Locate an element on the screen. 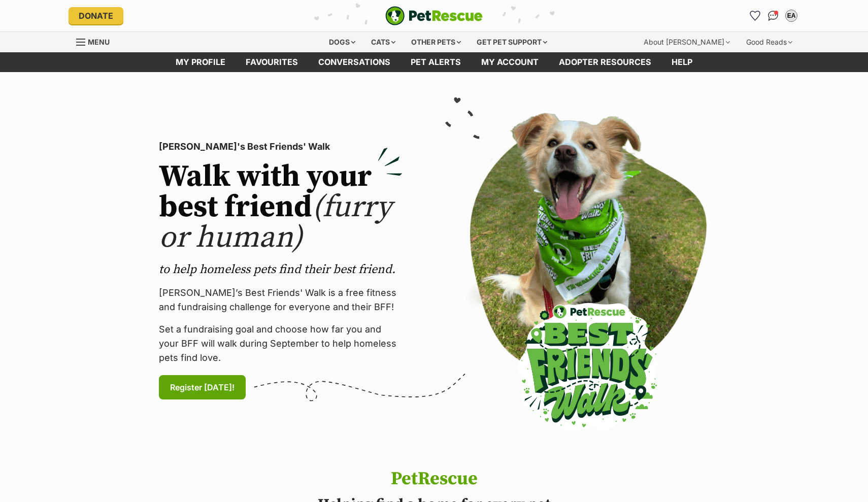 The width and height of the screenshot is (868, 502). a: Help is located at coordinates (682, 62).